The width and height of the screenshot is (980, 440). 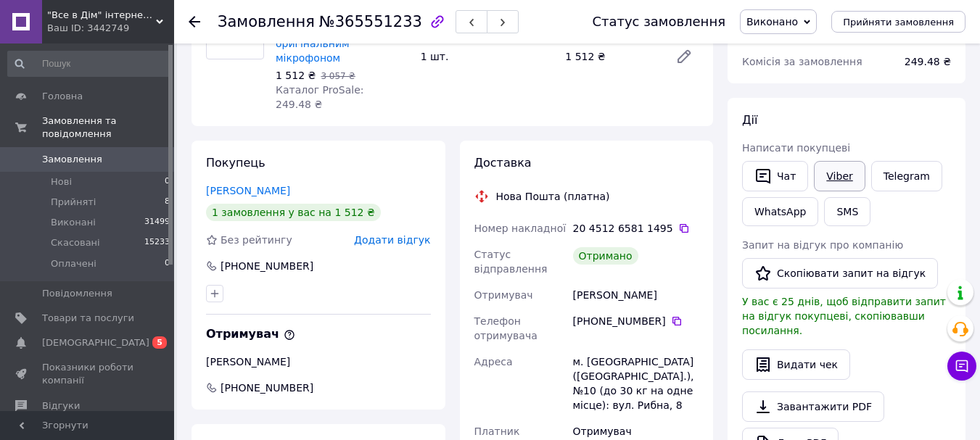 What do you see at coordinates (847, 212) in the screenshot?
I see `button: SMS` at bounding box center [847, 212].